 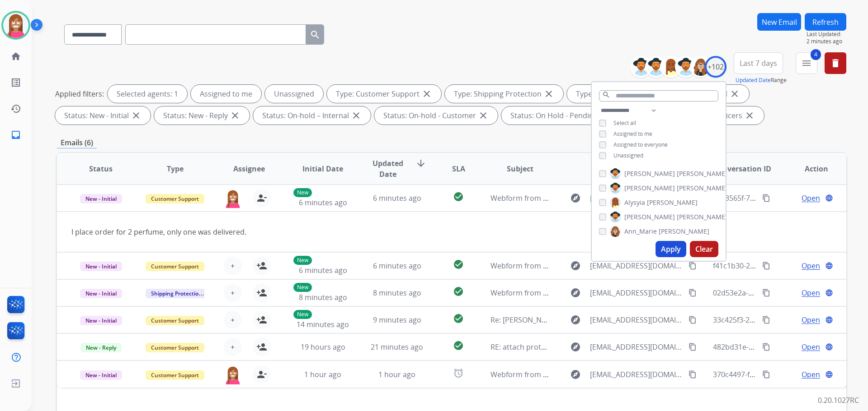 What do you see at coordinates (378, 232) in the screenshot?
I see `div: I place order for 2 perfume, only one was delivered.` at bounding box center [378, 232].